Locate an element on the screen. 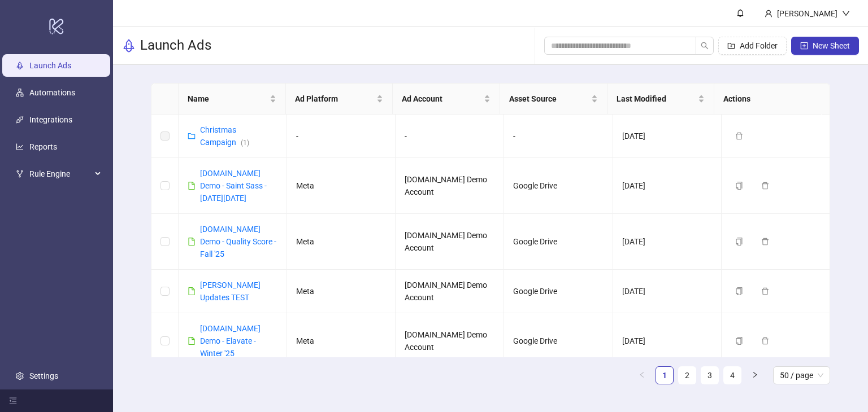 This screenshot has height=412, width=868. a: Christmas Campaign(1) is located at coordinates (224, 136).